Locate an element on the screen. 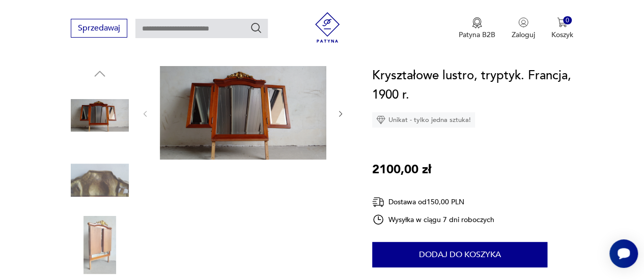  h1: Kryształowe lustro, tryptyk. Francja, 1900 r. is located at coordinates (472, 85).